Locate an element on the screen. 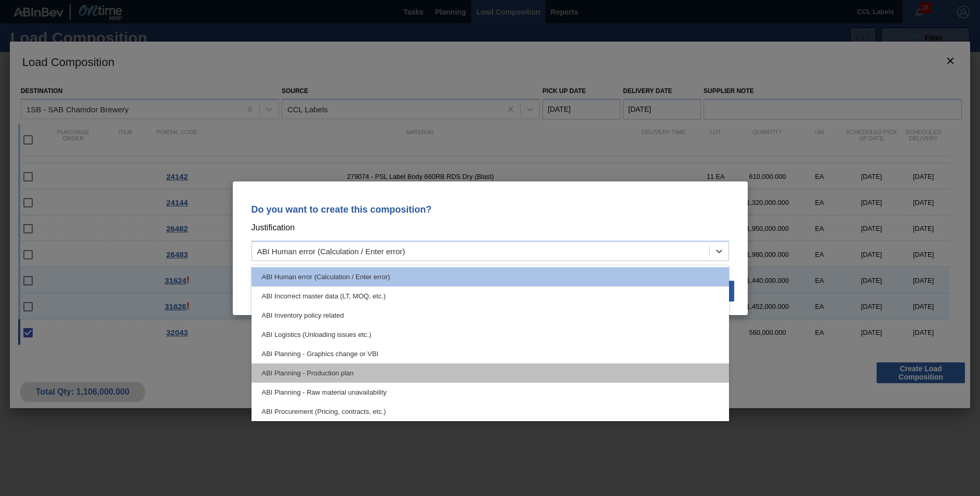  div: ABI Logistics (Unloading issues etc.) is located at coordinates (490, 334).